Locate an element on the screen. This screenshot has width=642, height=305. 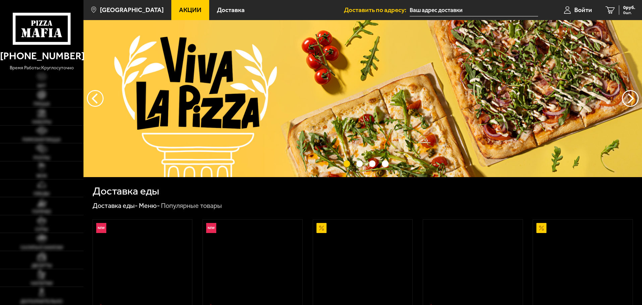
span: Доставка is located at coordinates (231, 10).